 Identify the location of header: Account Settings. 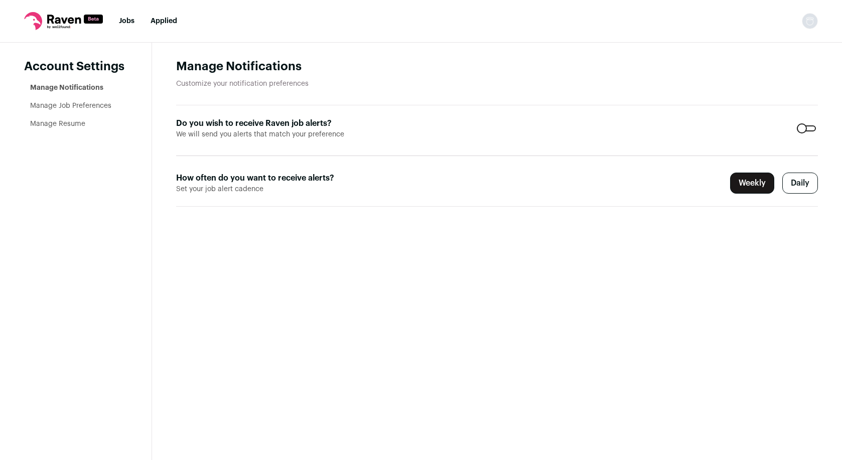
(76, 67).